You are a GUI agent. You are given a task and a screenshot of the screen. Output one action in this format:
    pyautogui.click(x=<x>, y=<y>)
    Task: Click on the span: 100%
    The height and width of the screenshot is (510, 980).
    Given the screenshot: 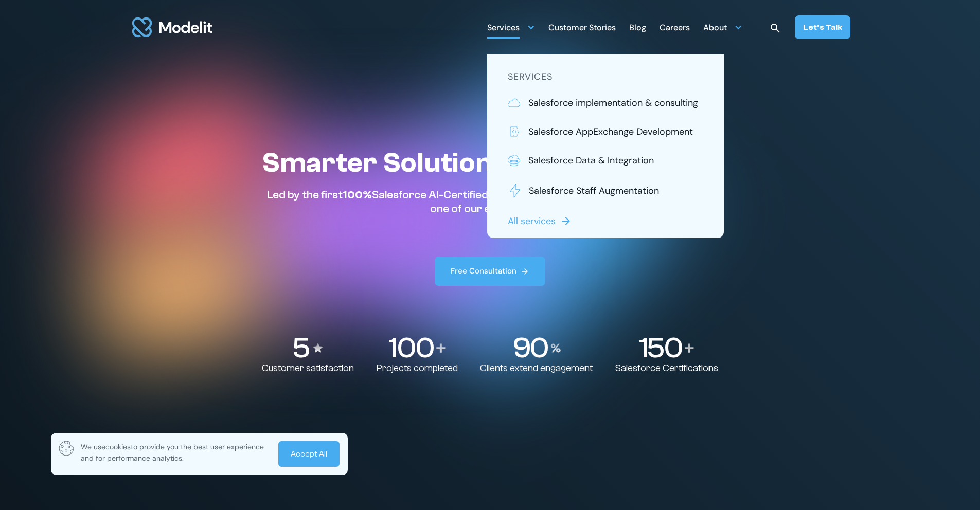 What is the action you would take?
    pyautogui.click(x=357, y=195)
    